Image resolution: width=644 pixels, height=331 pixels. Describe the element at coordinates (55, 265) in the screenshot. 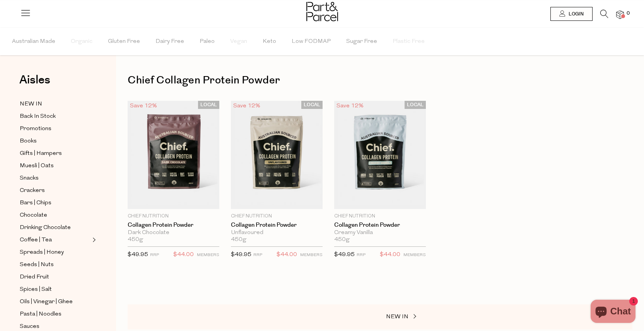

I see `a: Seeds | Nuts` at that location.